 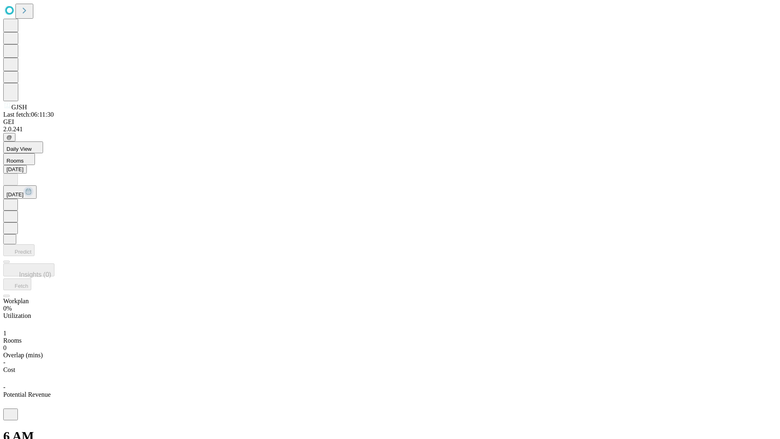 I want to click on span: GJSH, so click(x=19, y=107).